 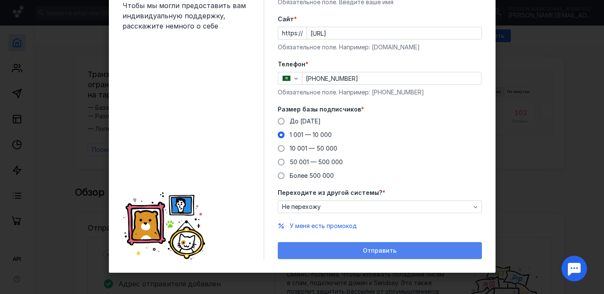 I want to click on span: Телефон, so click(x=292, y=64).